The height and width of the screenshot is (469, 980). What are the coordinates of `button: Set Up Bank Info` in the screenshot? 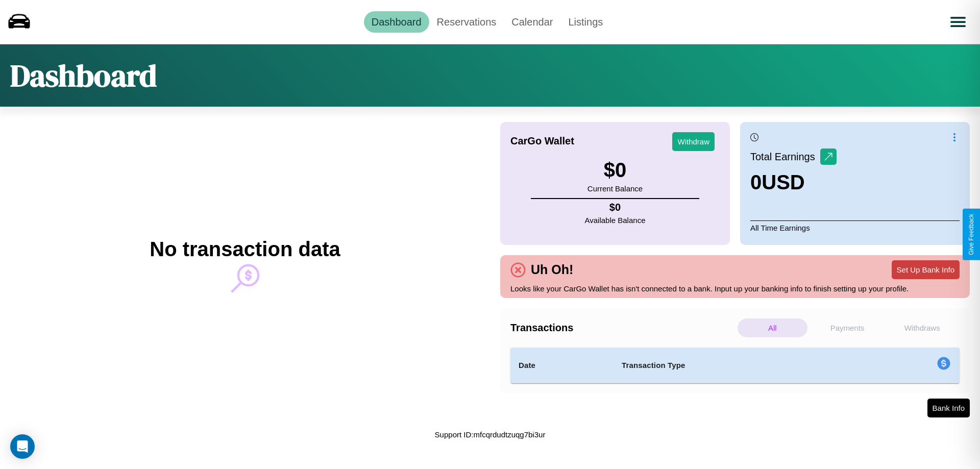 It's located at (925, 270).